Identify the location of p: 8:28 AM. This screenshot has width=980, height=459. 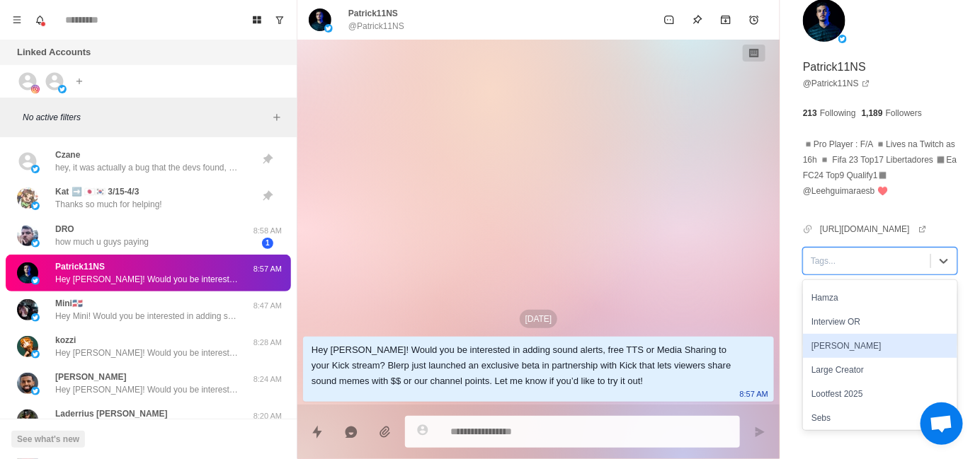
(268, 343).